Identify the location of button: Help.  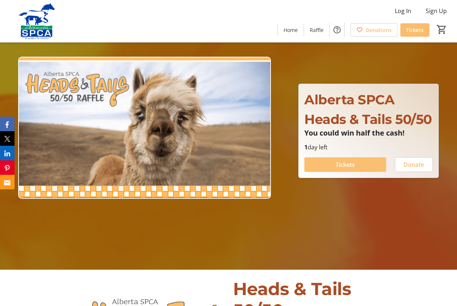
(337, 30).